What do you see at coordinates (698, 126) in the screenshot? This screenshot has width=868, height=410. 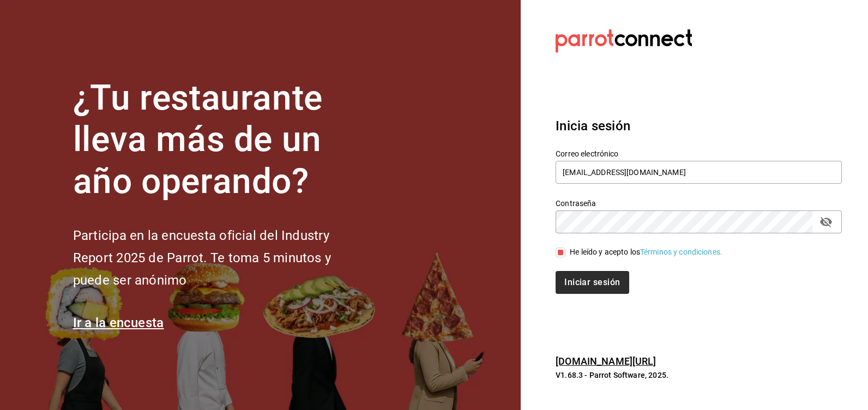 I see `h3: Inicia sesión` at bounding box center [698, 126].